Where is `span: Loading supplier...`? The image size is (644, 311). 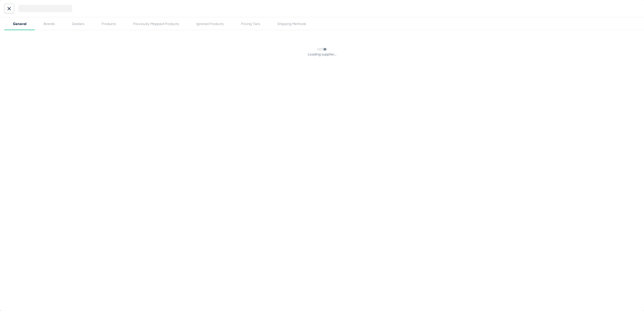
span: Loading supplier... is located at coordinates (322, 54).